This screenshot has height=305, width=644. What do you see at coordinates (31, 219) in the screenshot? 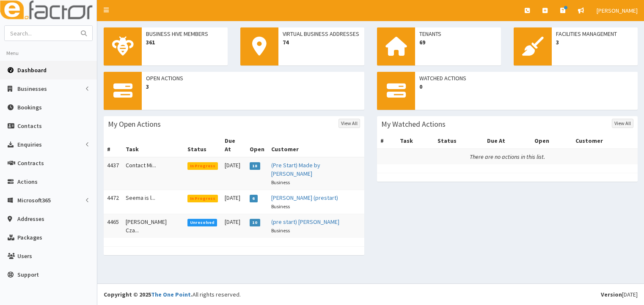
I see `span: Addresses` at bounding box center [31, 219].